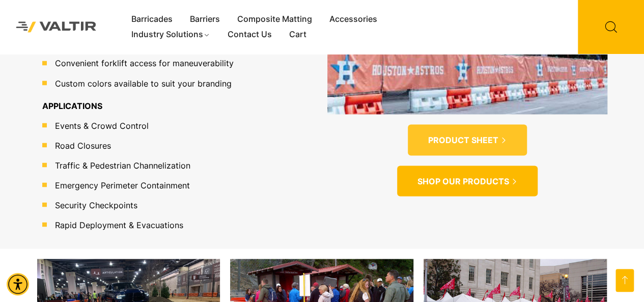 The height and width of the screenshot is (302, 644). What do you see at coordinates (463, 139) in the screenshot?
I see `span: PRODUCT SHEET` at bounding box center [463, 139].